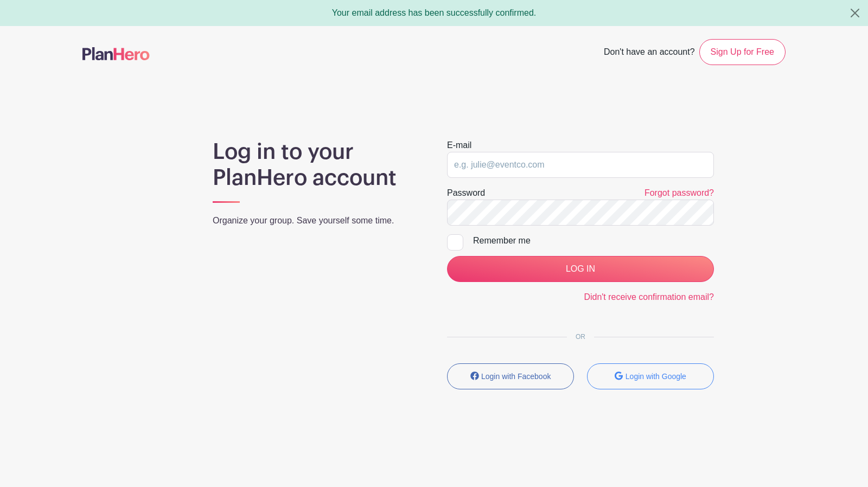 Image resolution: width=868 pixels, height=487 pixels. Describe the element at coordinates (649, 53) in the screenshot. I see `span: Don't have an account?` at that location.